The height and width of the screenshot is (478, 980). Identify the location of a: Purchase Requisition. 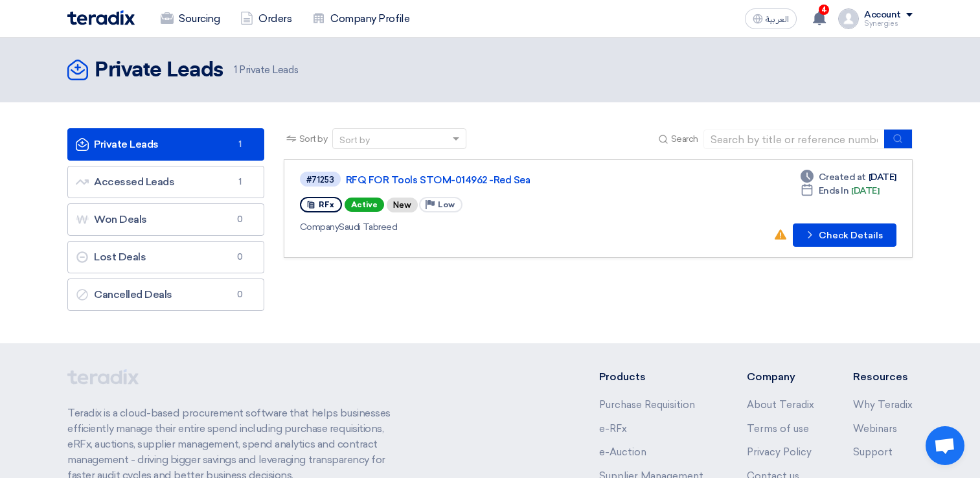
(647, 405).